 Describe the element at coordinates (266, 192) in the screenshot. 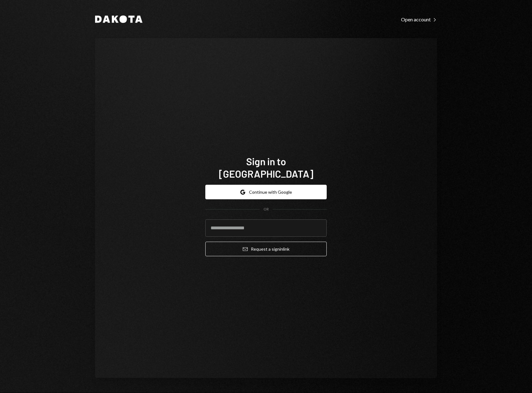

I see `button: Continue with Google` at that location.